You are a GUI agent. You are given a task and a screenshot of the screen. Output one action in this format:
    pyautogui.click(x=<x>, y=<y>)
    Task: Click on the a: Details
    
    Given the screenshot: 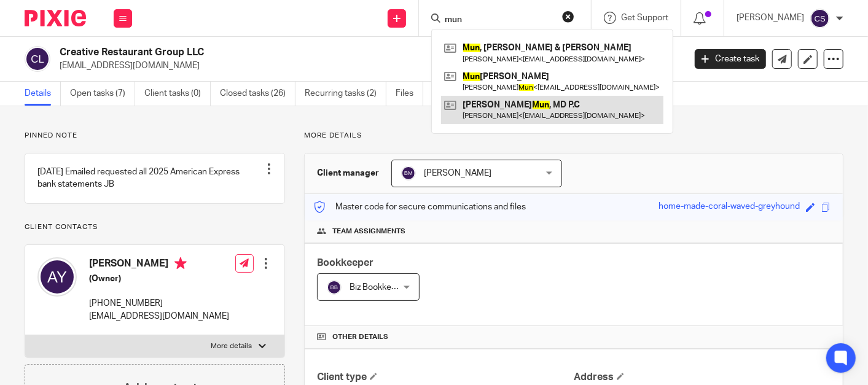 What is the action you would take?
    pyautogui.click(x=42, y=93)
    